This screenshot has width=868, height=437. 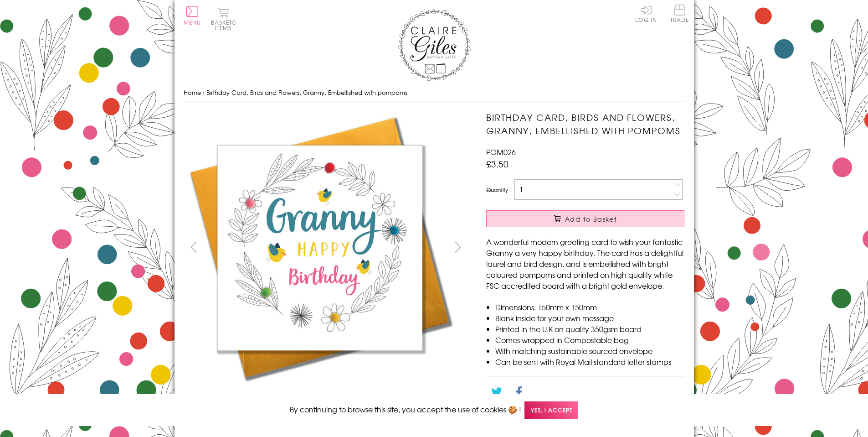 What do you see at coordinates (590, 307) in the screenshot?
I see `li: Dimensions: 150mm x 150mm` at bounding box center [590, 307].